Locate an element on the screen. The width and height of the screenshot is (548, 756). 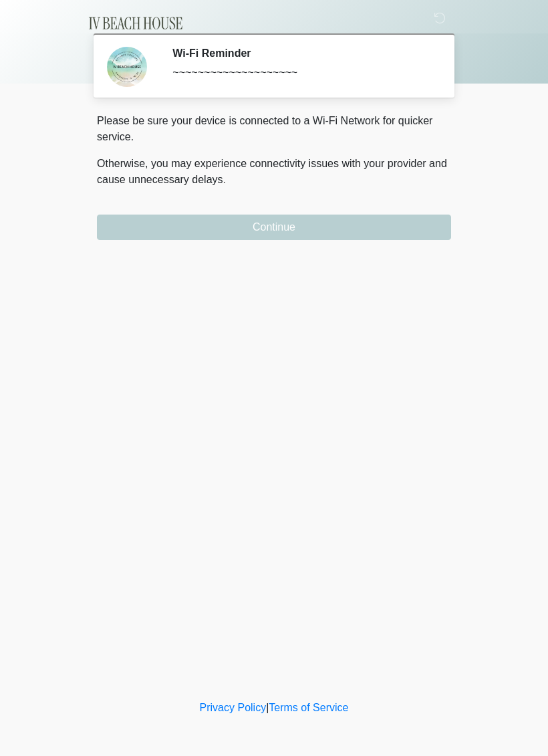
a: Privacy Policy is located at coordinates (233, 707).